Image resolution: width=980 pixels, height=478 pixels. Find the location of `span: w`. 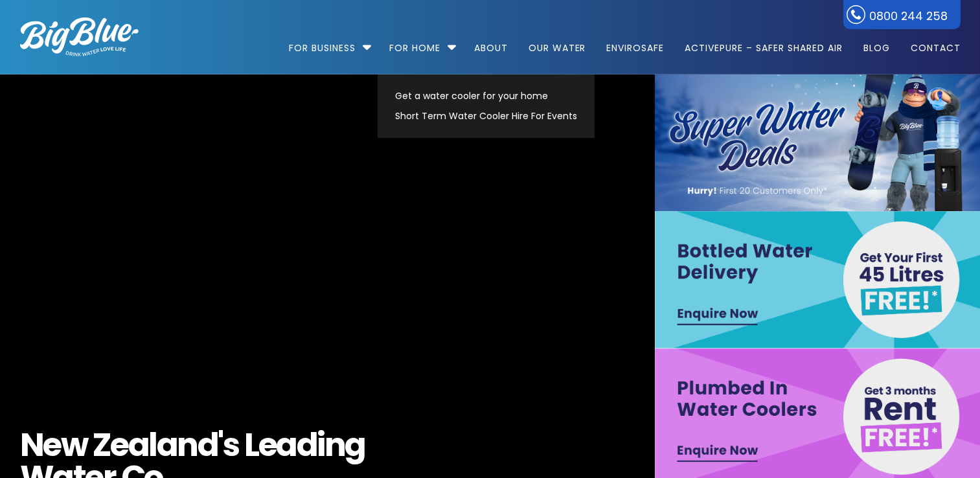

span: w is located at coordinates (74, 445).